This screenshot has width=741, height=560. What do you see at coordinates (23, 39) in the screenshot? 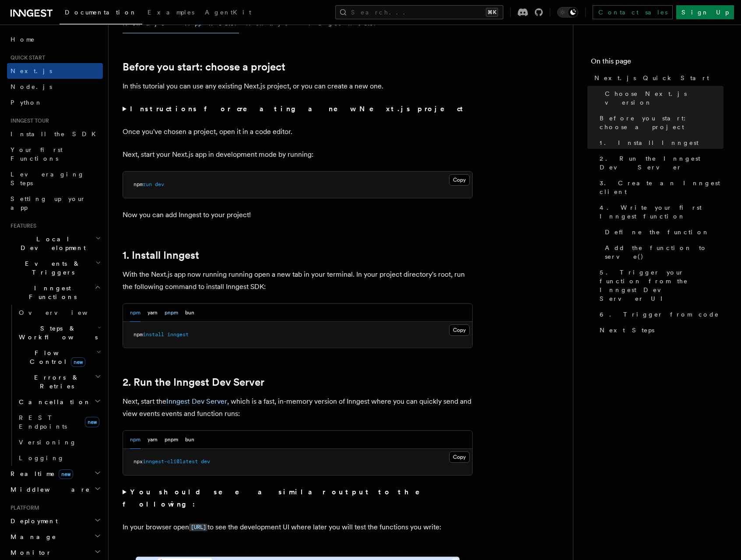
I see `span: Home` at bounding box center [23, 39].